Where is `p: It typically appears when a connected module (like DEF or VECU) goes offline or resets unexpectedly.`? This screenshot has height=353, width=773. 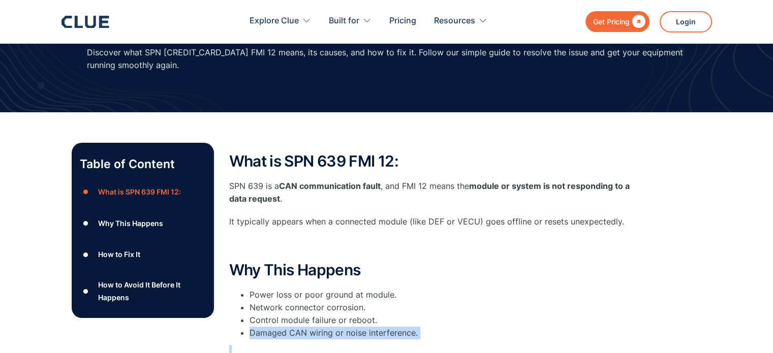 p: It typically appears when a connected module (like DEF or VECU) goes offline or resets unexpectedly. is located at coordinates (433, 222).